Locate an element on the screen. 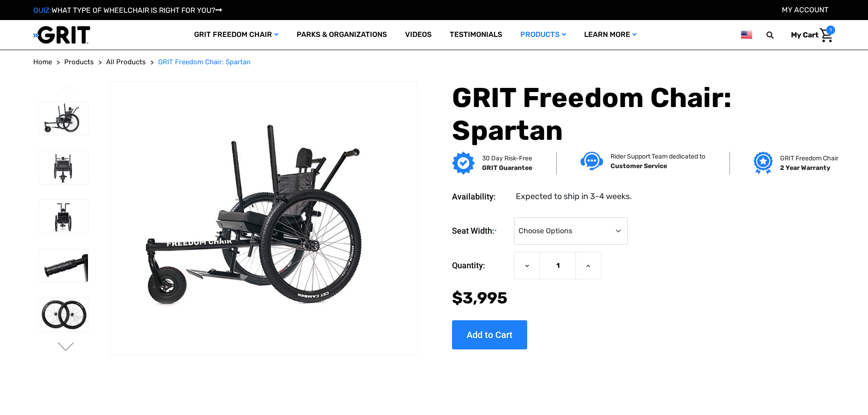 This screenshot has height=415, width=868. input: Search is located at coordinates (778, 35).